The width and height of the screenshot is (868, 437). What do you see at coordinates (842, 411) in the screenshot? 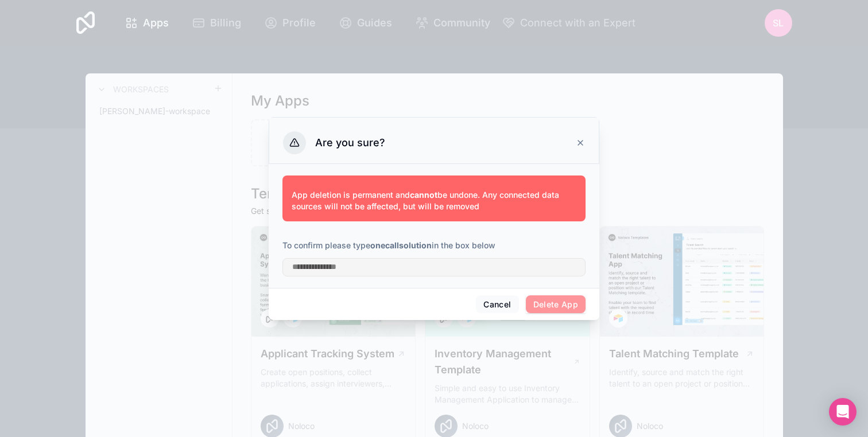
I see `div: Open Intercom Messenger` at bounding box center [842, 411].